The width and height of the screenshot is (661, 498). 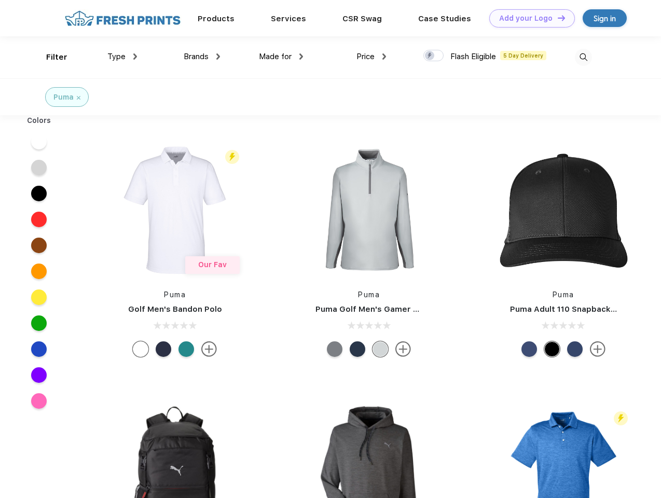 What do you see at coordinates (275, 57) in the screenshot?
I see `span: Made for` at bounding box center [275, 57].